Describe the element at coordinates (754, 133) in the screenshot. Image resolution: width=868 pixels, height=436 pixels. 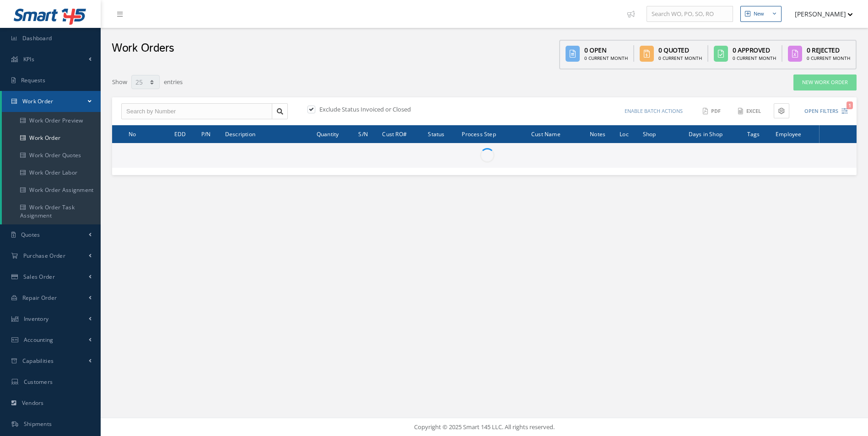
I see `span: Tags` at that location.